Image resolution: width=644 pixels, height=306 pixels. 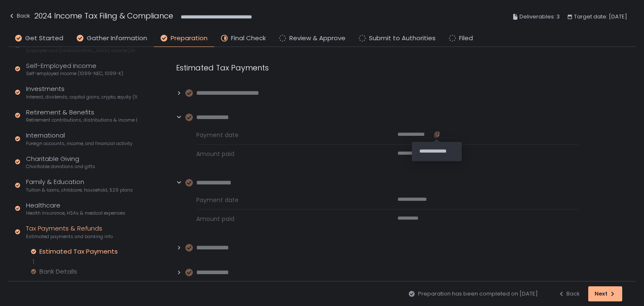 I want to click on span: Interest, dividends, capital gains, crypto, equity (1099s, K-1s), so click(x=82, y=97).